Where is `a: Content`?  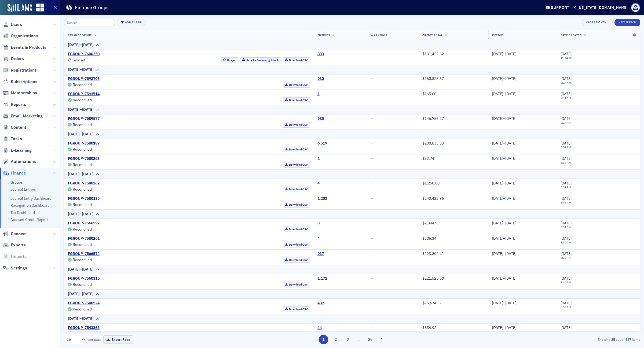 a: Content is located at coordinates (15, 127).